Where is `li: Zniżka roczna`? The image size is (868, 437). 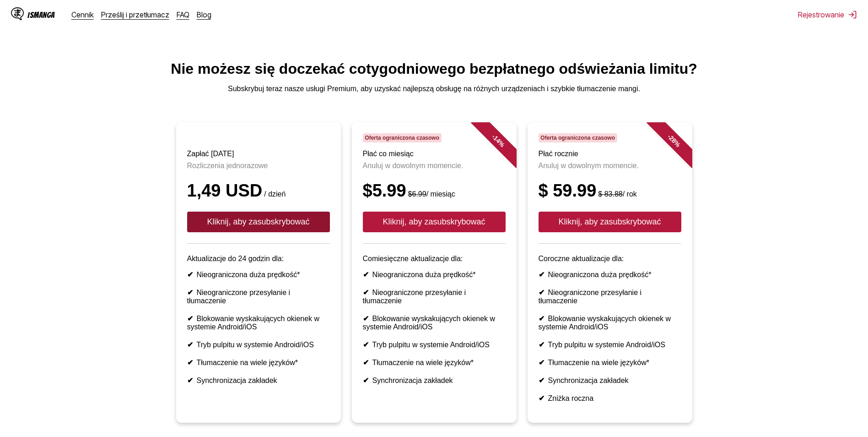
li: Zniżka roczna is located at coordinates (610, 398).